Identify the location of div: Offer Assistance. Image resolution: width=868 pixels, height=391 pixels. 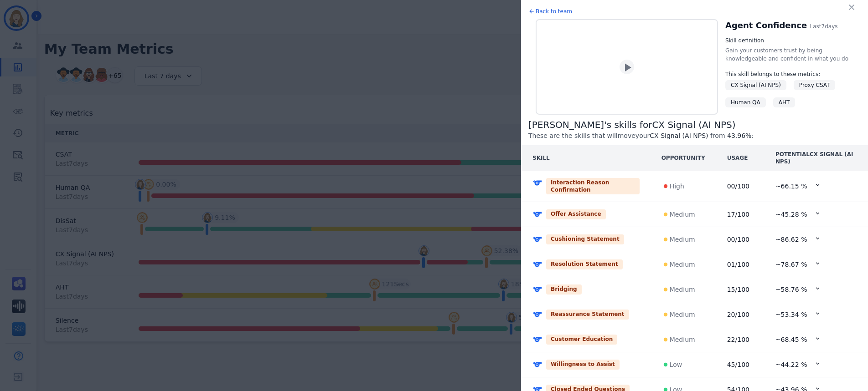
(576, 215).